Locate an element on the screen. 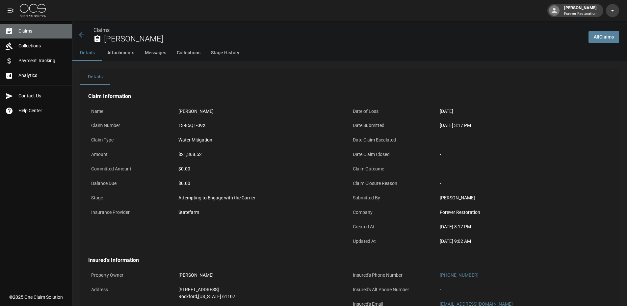 The image size is (627, 306). p: Amount is located at coordinates (132, 154).